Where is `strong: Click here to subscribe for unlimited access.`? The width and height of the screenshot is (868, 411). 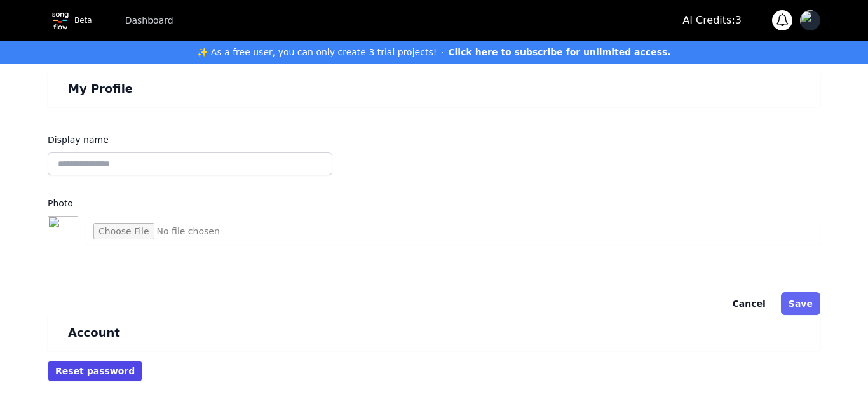
strong: Click here to subscribe for unlimited access. is located at coordinates (559, 52).